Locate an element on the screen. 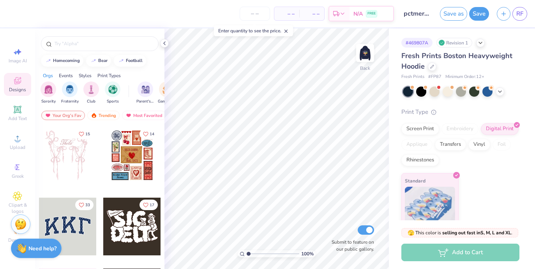 The width and height of the screenshot is (535, 269). span: Minimum Order: 12 + is located at coordinates (465, 77).